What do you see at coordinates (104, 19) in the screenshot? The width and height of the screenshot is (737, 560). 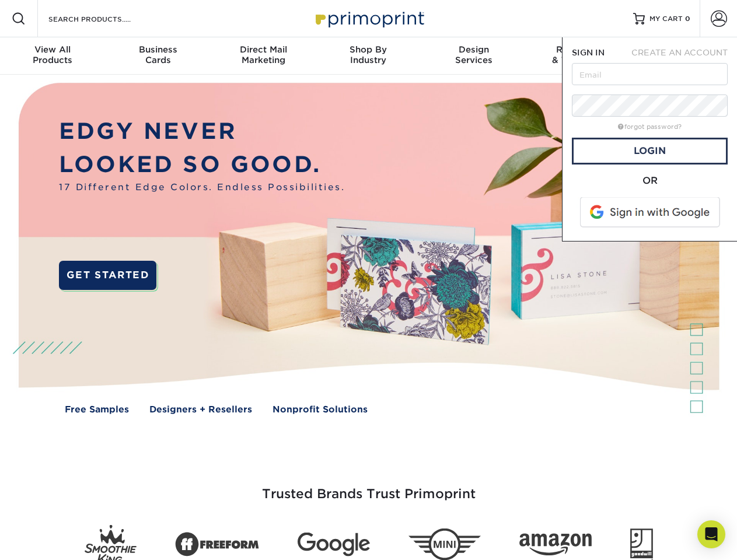 I see `input: SEARCH PRODUCTS.....` at bounding box center [104, 19].